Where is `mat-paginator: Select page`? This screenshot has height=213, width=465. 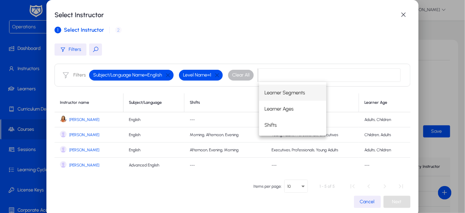 mat-paginator: Select page is located at coordinates (330, 186).